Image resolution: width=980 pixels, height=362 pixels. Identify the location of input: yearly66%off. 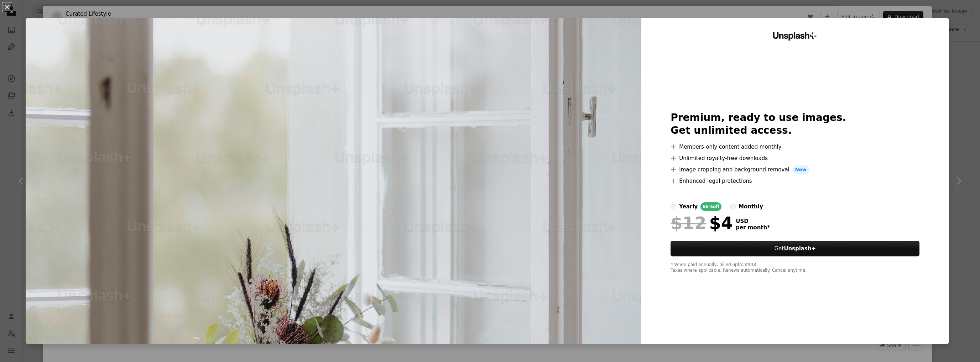
(674, 207).